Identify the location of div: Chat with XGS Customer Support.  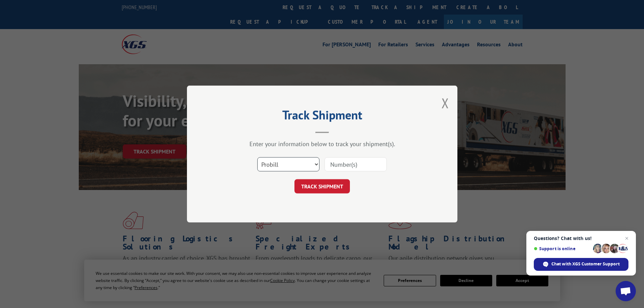
(581, 265).